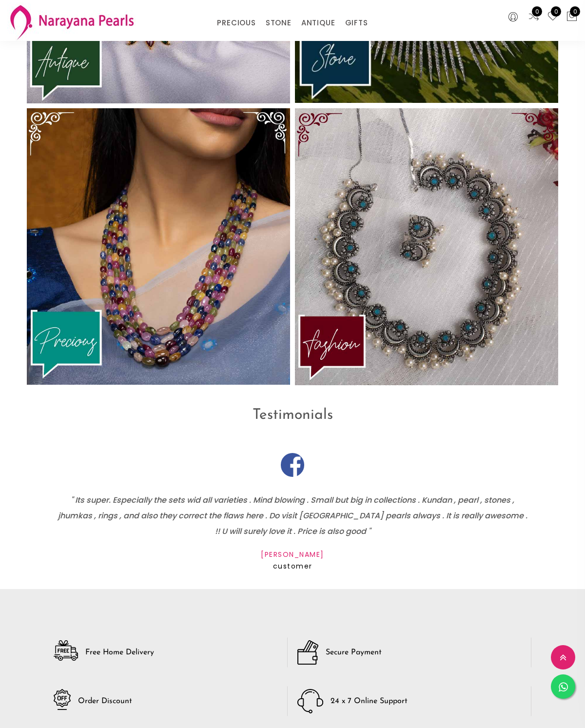 This screenshot has width=585, height=728. What do you see at coordinates (572, 17) in the screenshot?
I see `button: 0` at bounding box center [572, 17].